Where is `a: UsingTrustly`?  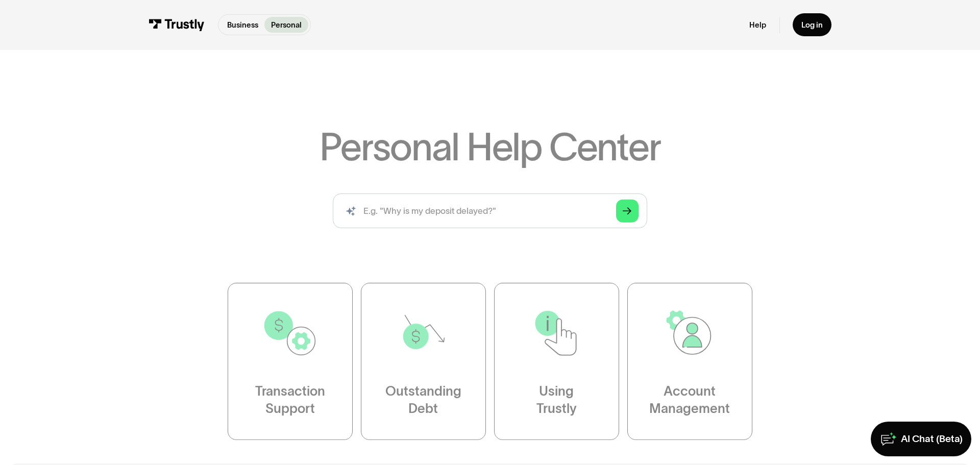
a: UsingTrustly is located at coordinates (556, 362).